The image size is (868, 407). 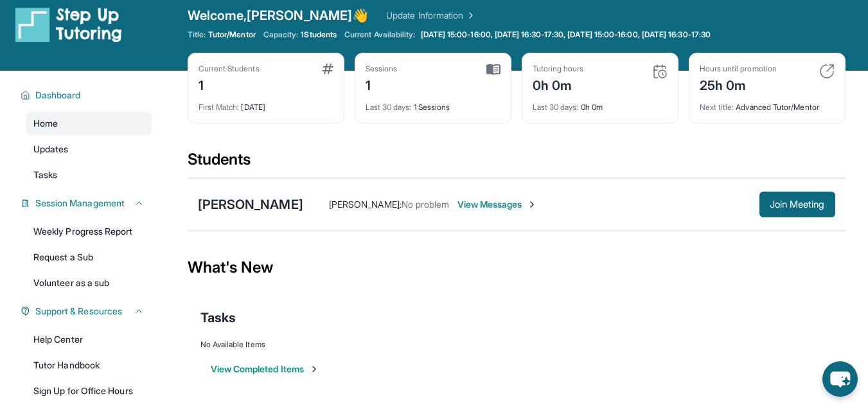 What do you see at coordinates (232, 34) in the screenshot?
I see `span: Tutor/Mentor` at bounding box center [232, 34].